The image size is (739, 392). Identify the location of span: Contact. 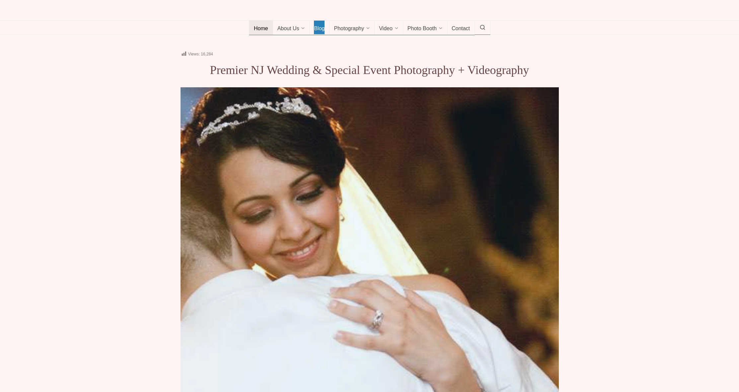
(461, 29).